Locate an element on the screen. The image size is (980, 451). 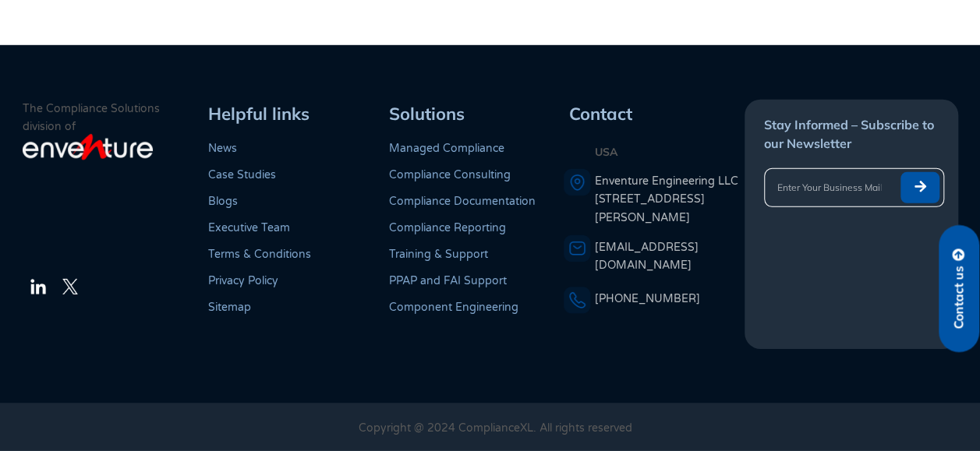
a: News is located at coordinates (223, 148).